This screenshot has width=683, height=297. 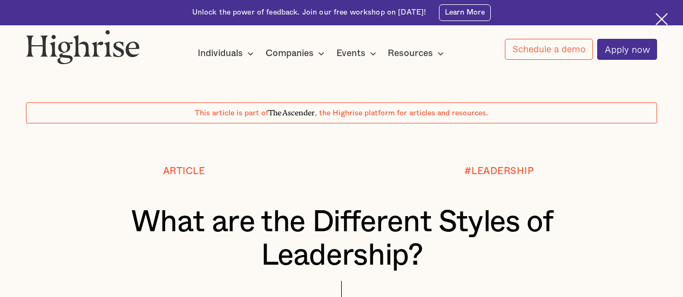 What do you see at coordinates (626, 49) in the screenshot?
I see `a: Apply now` at bounding box center [626, 49].